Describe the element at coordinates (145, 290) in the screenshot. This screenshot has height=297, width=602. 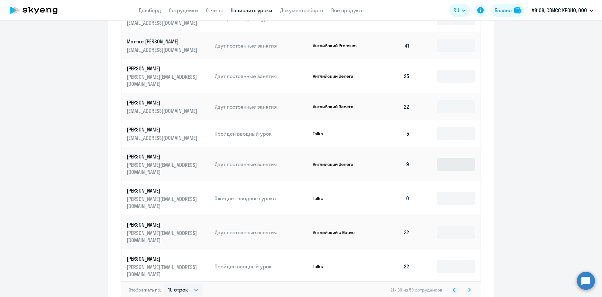
I see `span: Отображать по:` at that location.